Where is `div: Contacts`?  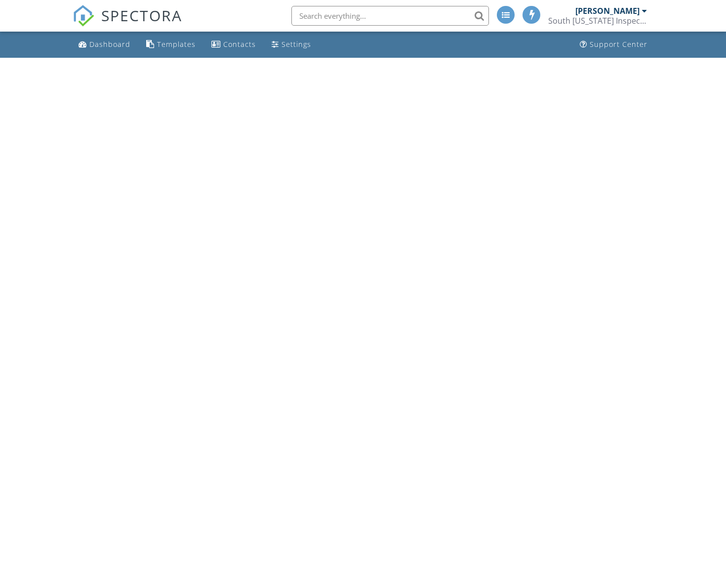
div: Contacts is located at coordinates (239, 44).